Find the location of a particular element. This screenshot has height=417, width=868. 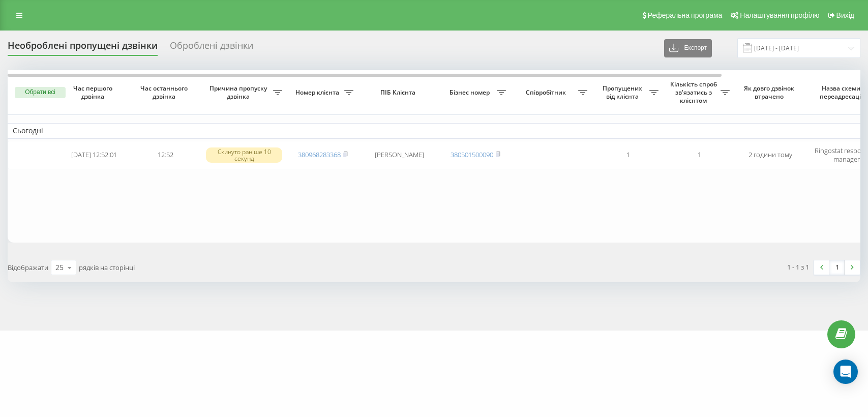

span: Номер клієнта is located at coordinates (319, 93).